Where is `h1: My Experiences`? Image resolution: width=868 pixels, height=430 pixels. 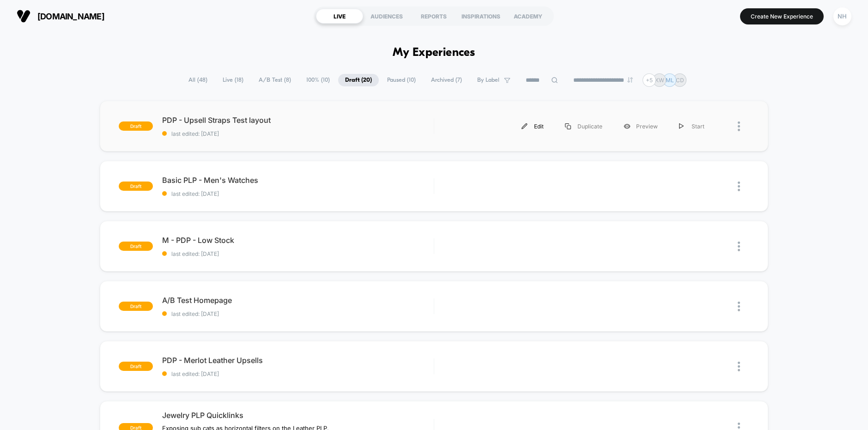 h1: My Experiences is located at coordinates (434, 52).